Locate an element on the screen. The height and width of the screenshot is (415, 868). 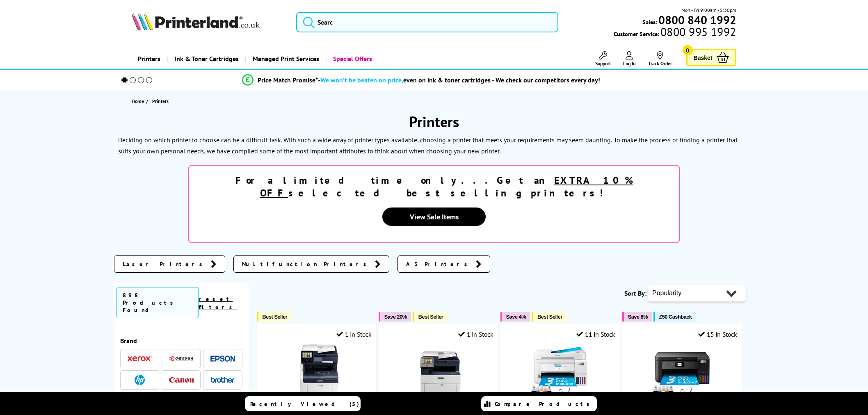
img: Kyocera is located at coordinates (181, 358).